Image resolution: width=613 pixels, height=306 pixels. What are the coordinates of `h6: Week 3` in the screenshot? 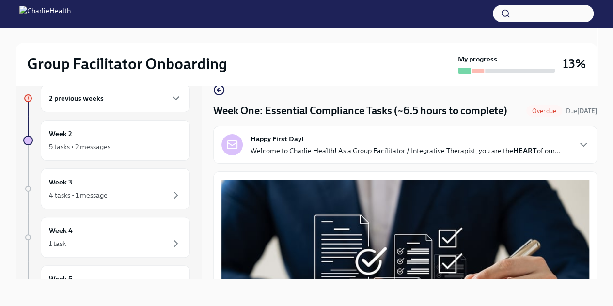 It's located at (61, 182).